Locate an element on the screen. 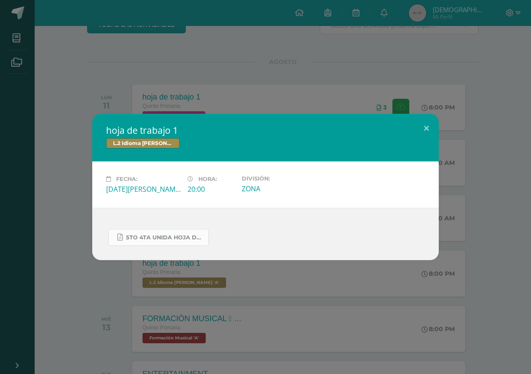  span: Fecha: is located at coordinates (127, 179).